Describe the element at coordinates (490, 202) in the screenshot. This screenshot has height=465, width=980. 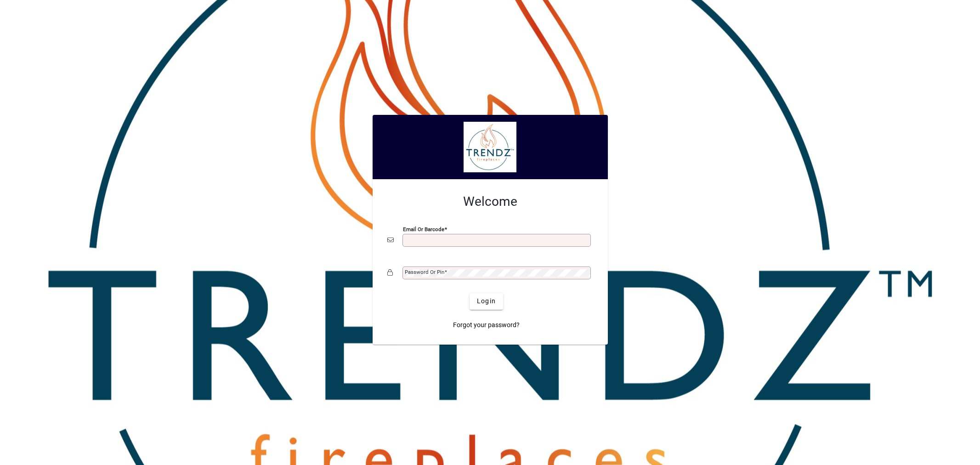
I see `h2: Welcome` at that location.